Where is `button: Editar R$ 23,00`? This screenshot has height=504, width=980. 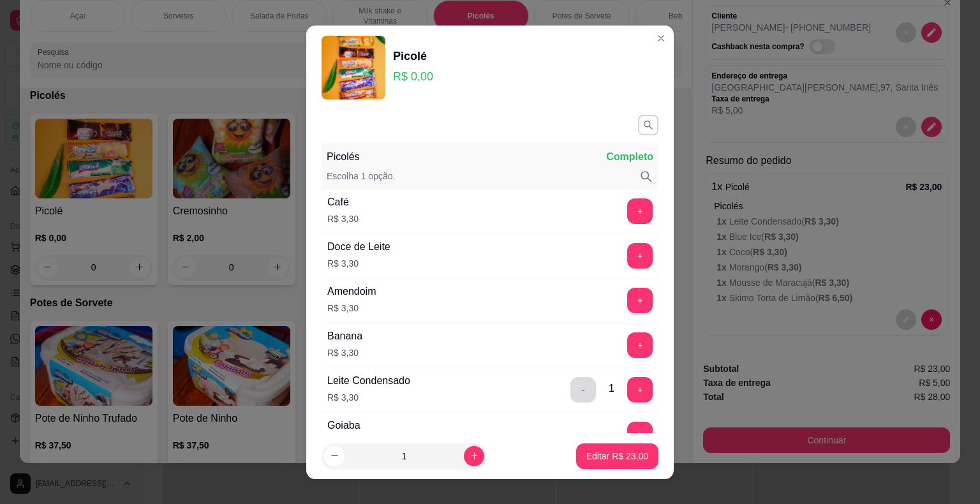 button: Editar R$ 23,00 is located at coordinates (616, 456).